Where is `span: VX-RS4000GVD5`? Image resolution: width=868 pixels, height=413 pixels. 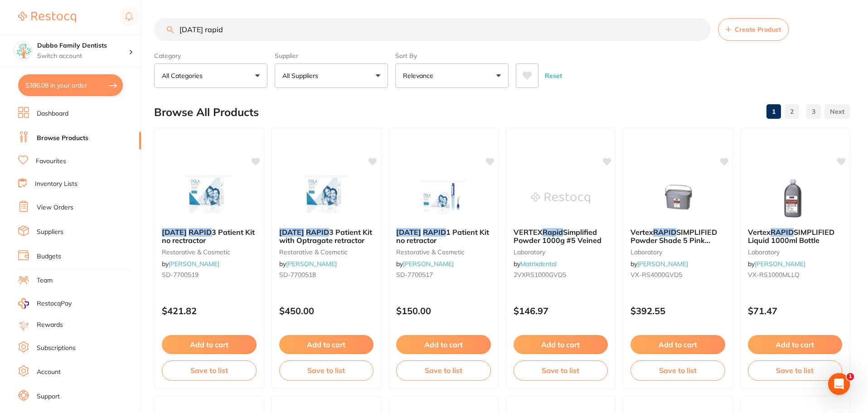 span: VX-RS4000GVD5 is located at coordinates (657, 275).